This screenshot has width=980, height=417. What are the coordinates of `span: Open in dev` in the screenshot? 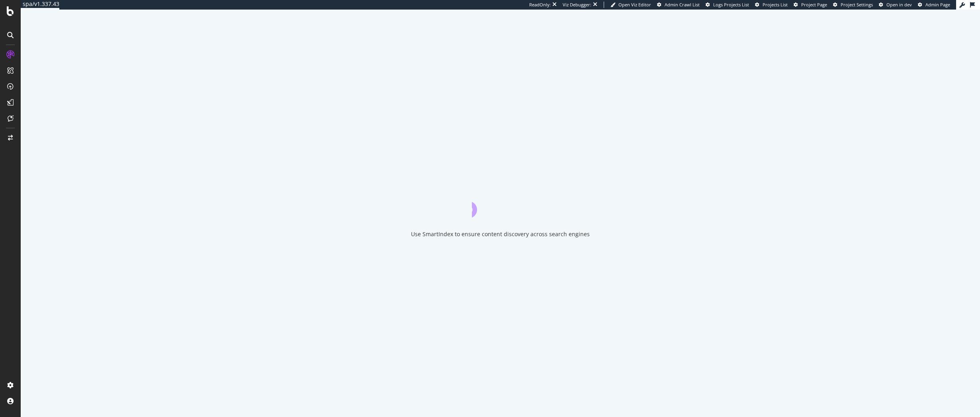 It's located at (900, 5).